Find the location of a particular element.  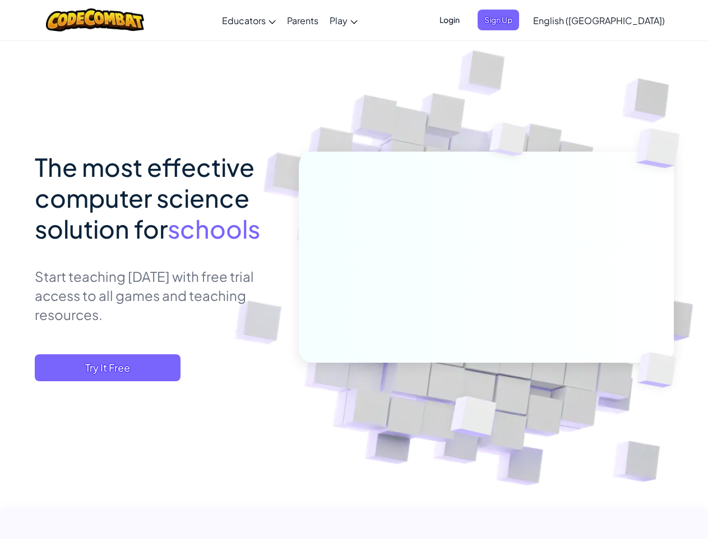

span: Sign Up is located at coordinates (499, 20).